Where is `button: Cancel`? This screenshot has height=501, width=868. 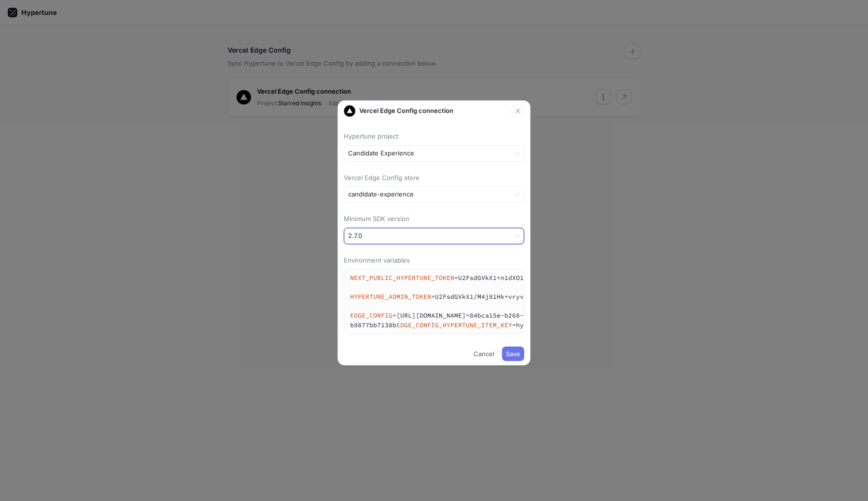
button: Cancel is located at coordinates (484, 354).